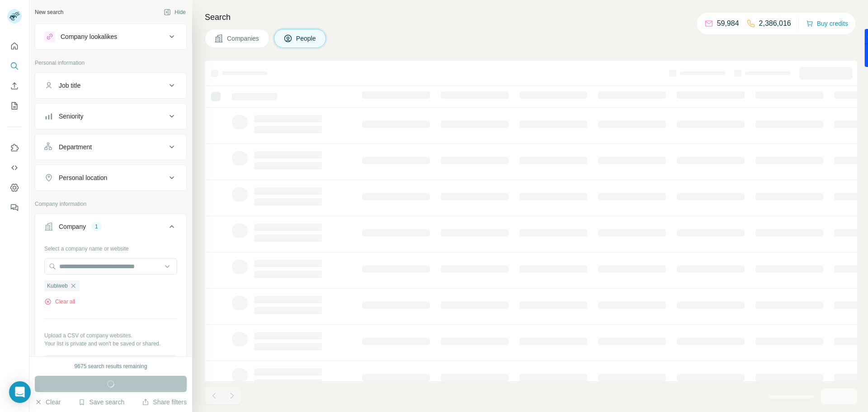  Describe the element at coordinates (75, 147) in the screenshot. I see `div: Department` at that location.